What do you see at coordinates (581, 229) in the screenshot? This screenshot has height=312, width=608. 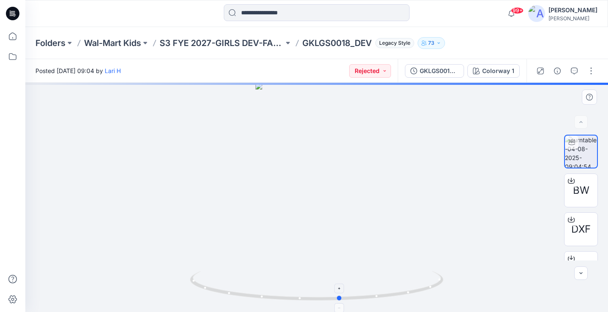 I see `span: DXF` at bounding box center [581, 229].